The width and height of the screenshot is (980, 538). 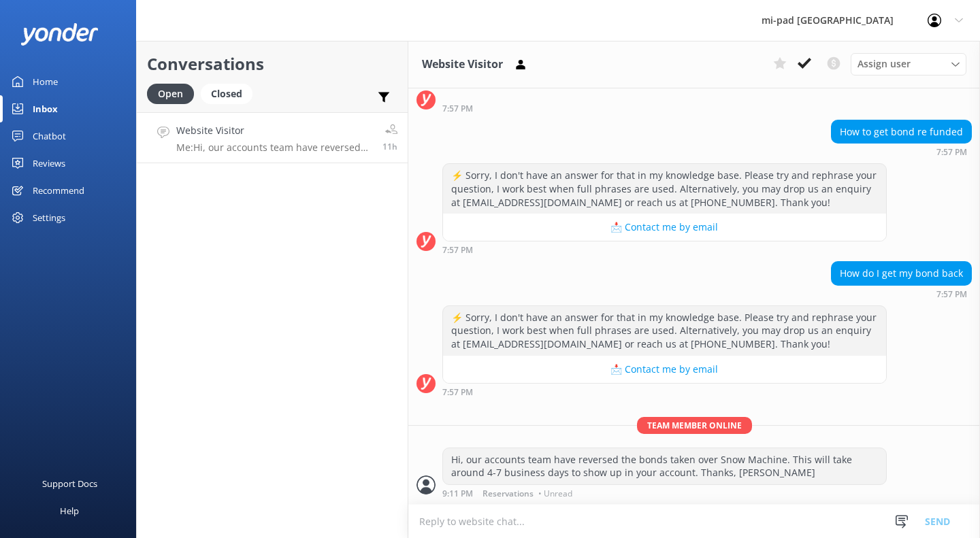 What do you see at coordinates (272, 64) in the screenshot?
I see `h2: Conversations` at bounding box center [272, 64].